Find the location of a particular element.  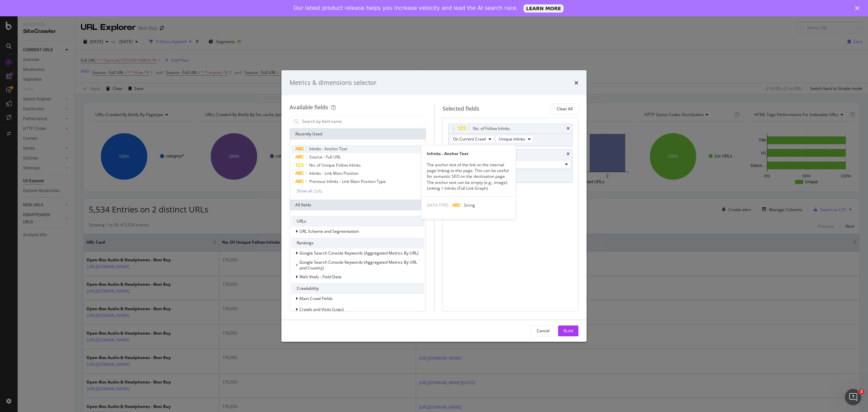

div: modal is located at coordinates (434, 206).